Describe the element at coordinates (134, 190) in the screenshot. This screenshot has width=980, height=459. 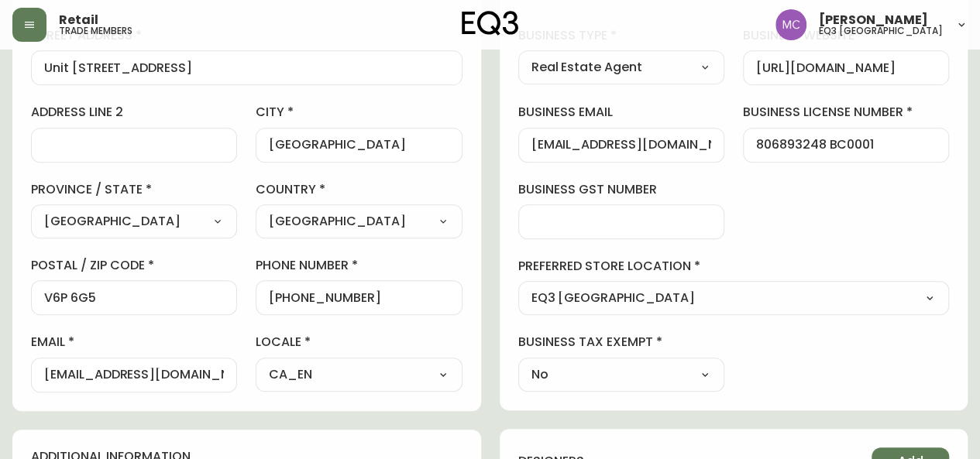
I see `label: province / state` at that location.